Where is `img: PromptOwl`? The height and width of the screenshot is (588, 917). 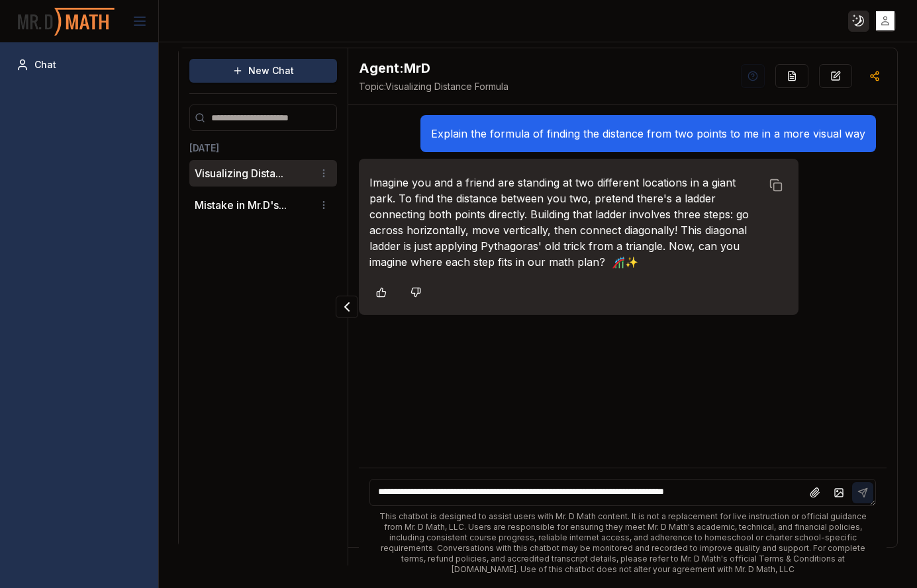
img: PromptOwl is located at coordinates (66, 22).